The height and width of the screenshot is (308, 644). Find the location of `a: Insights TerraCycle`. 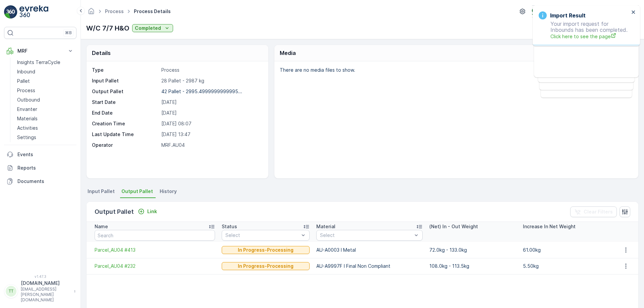

a: Insights TerraCycle is located at coordinates (45, 63).